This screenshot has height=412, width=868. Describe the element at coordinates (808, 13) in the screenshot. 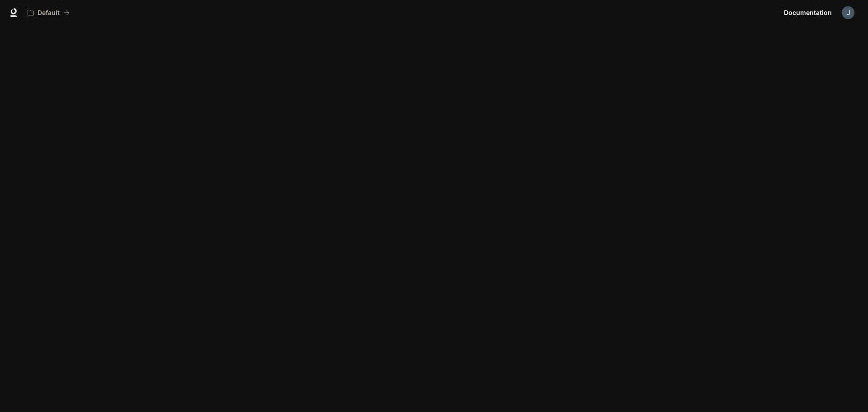

I see `span: Documentation` at that location.